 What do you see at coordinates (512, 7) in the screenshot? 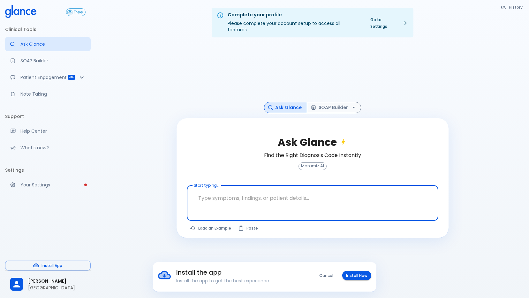
I see `button: History` at bounding box center [512, 7].